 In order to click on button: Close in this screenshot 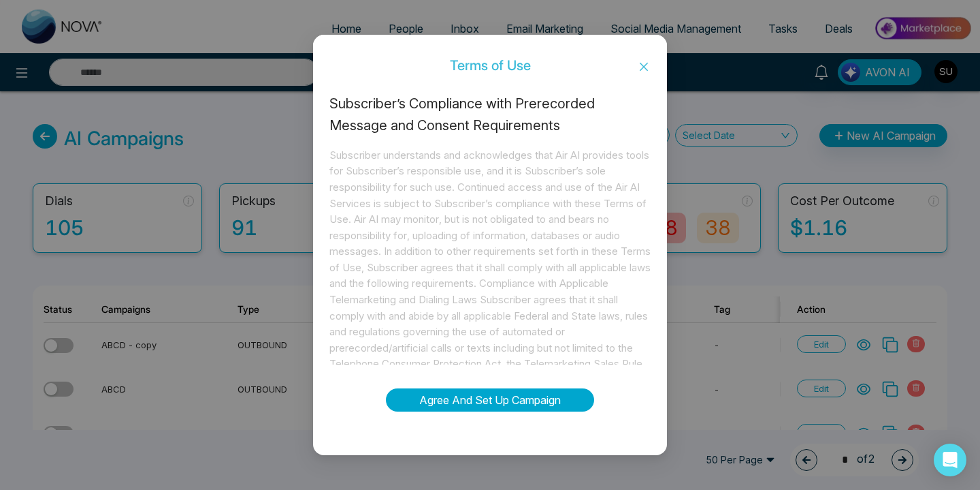, I will do `click(644, 66)`.